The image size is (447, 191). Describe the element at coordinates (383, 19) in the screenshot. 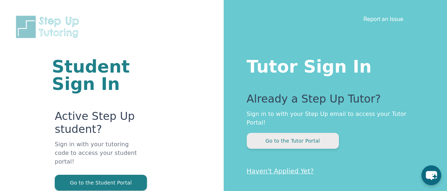

I see `a: Report an Issue` at that location.